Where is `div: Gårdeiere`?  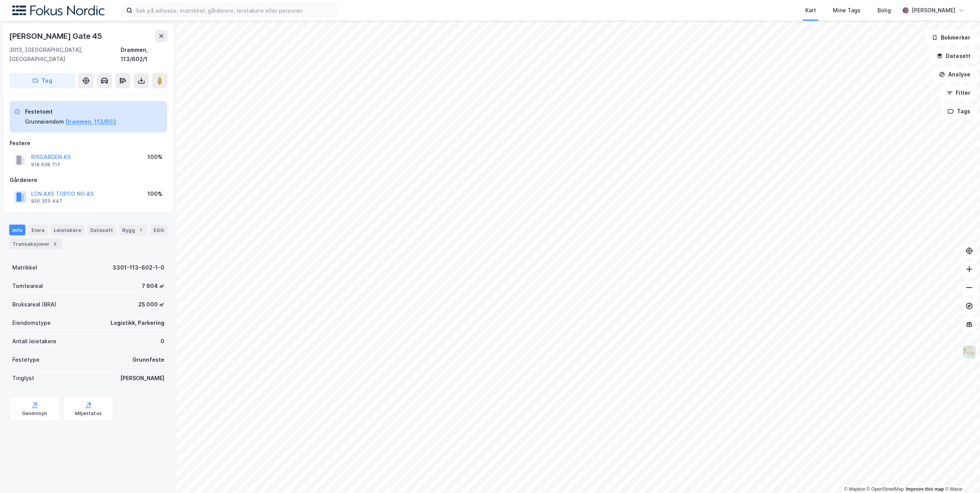
div: Gårdeiere is located at coordinates (88, 180).